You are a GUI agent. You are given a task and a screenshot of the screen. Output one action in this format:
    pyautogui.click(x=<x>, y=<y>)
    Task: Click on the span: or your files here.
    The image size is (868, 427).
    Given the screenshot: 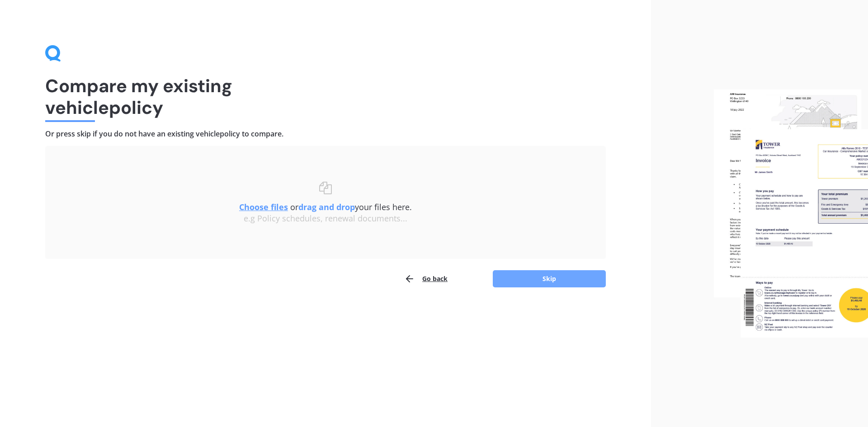 What is the action you would take?
    pyautogui.click(x=325, y=207)
    